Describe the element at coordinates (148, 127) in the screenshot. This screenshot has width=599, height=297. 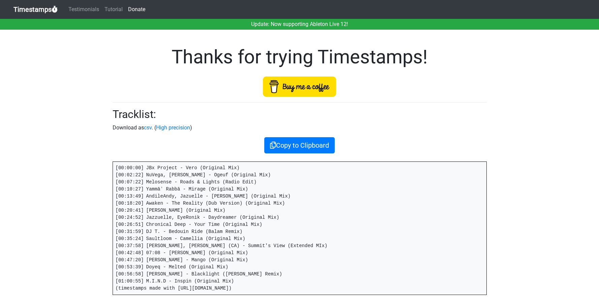
I see `a: csv` at that location.